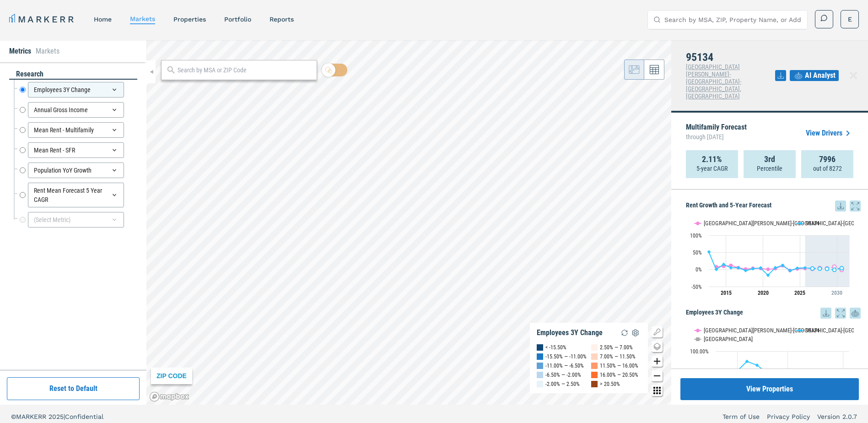 The height and width of the screenshot is (423, 868). Describe the element at coordinates (657, 391) in the screenshot. I see `button: Other options map button` at that location.